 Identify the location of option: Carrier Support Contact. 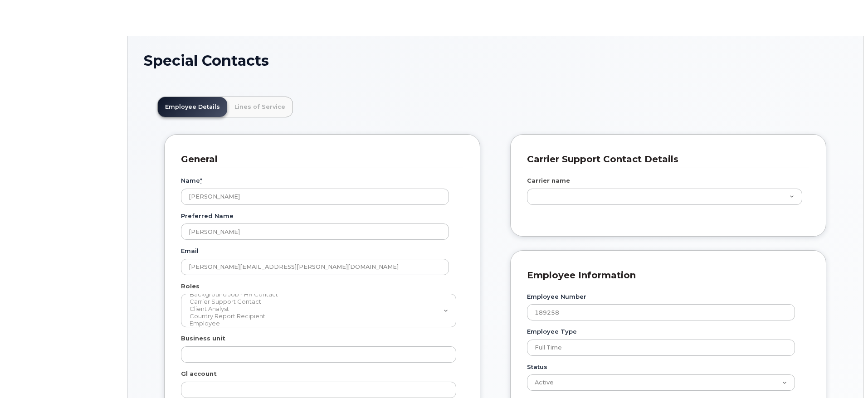
(316, 302).